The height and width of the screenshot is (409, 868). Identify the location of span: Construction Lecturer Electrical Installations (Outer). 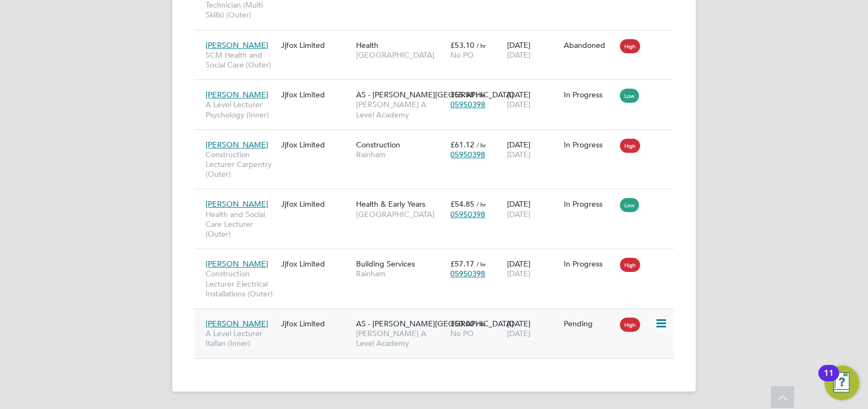
(240, 283).